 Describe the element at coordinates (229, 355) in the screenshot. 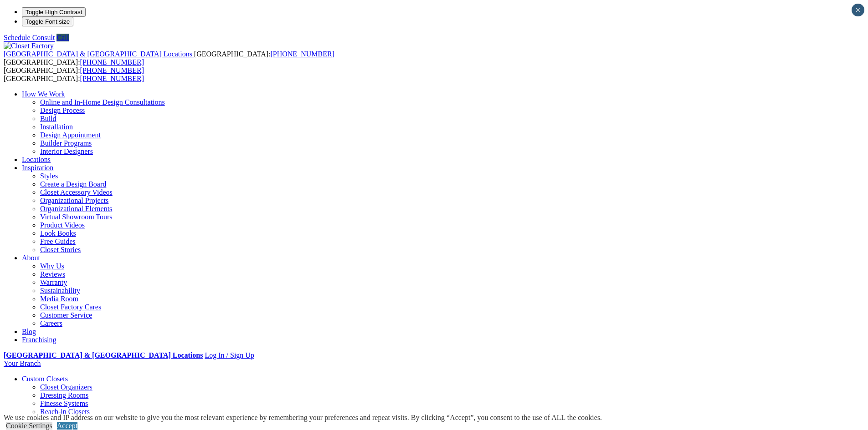

I see `a: Log In / Sign Up` at that location.